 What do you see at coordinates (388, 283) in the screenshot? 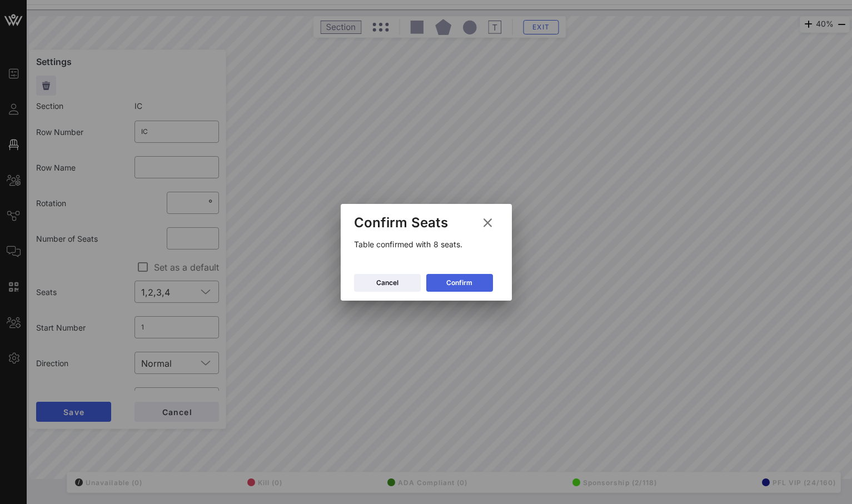
I see `div: Cancel` at bounding box center [388, 283].